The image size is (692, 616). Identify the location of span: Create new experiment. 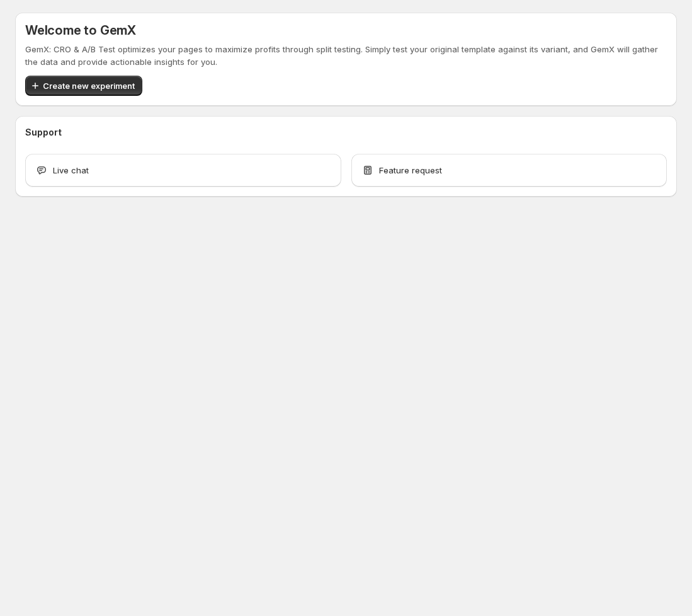
(88, 86).